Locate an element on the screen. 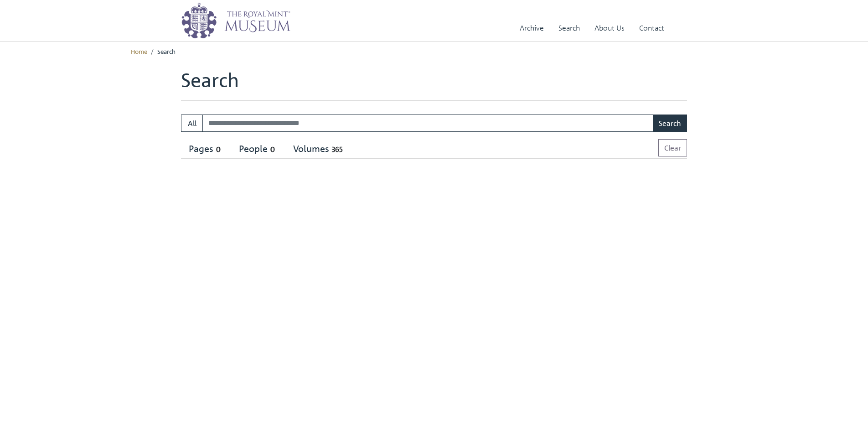 This screenshot has height=443, width=868. img: logo_wide.png is located at coordinates (236, 21).